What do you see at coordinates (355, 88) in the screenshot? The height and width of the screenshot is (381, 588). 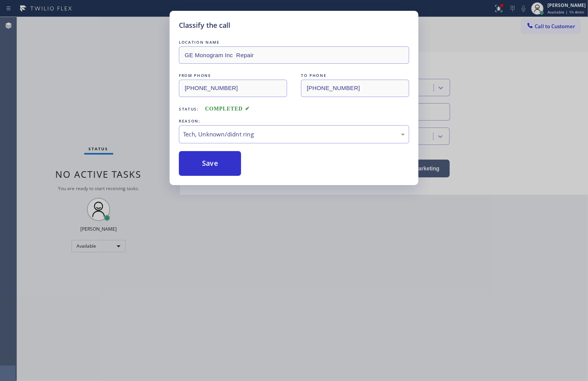 I see `input: To phone` at bounding box center [355, 88].